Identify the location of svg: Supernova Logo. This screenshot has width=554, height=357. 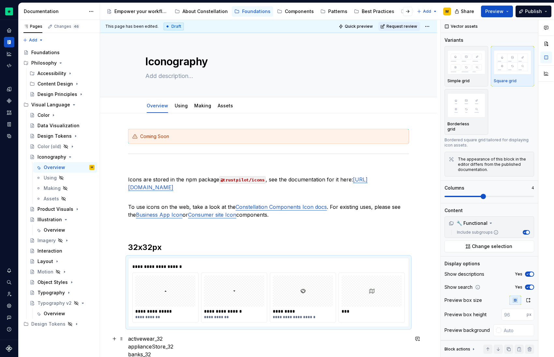
(9, 348).